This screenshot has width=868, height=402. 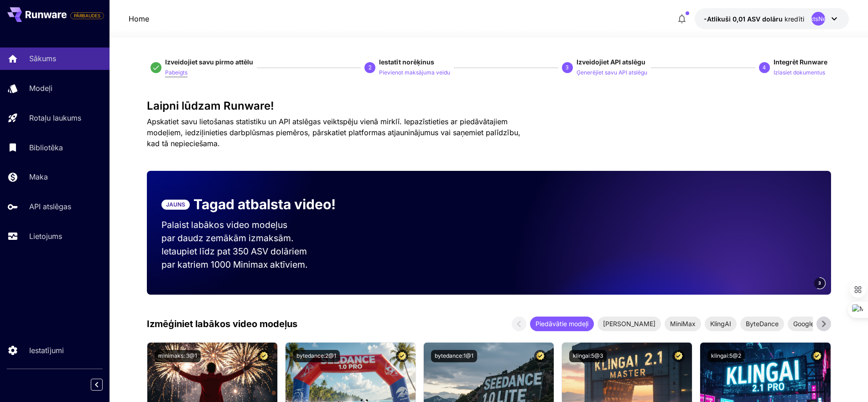 I want to click on font: 4, so click(x=764, y=68).